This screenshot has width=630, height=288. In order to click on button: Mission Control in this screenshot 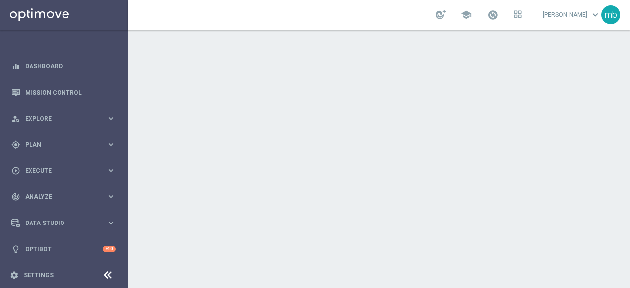, I will do `click(63, 93)`.